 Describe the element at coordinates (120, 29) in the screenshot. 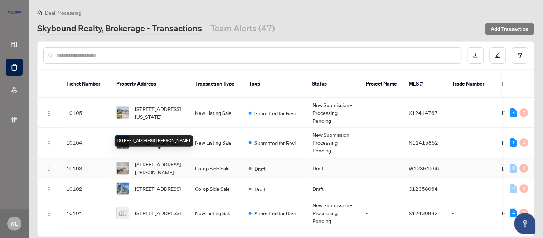

I see `a: Skybound Realty, Brokerage - Transactions` at that location.